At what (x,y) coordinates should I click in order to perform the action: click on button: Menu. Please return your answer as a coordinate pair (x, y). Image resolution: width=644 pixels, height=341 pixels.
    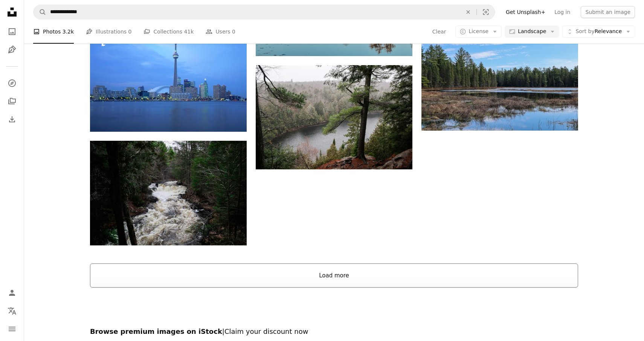
    Looking at the image, I should click on (12, 329).